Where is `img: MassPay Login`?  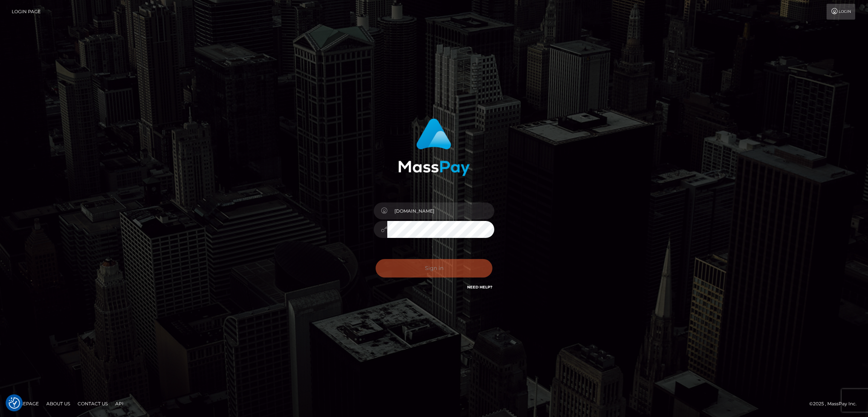 img: MassPay Login is located at coordinates (434, 147).